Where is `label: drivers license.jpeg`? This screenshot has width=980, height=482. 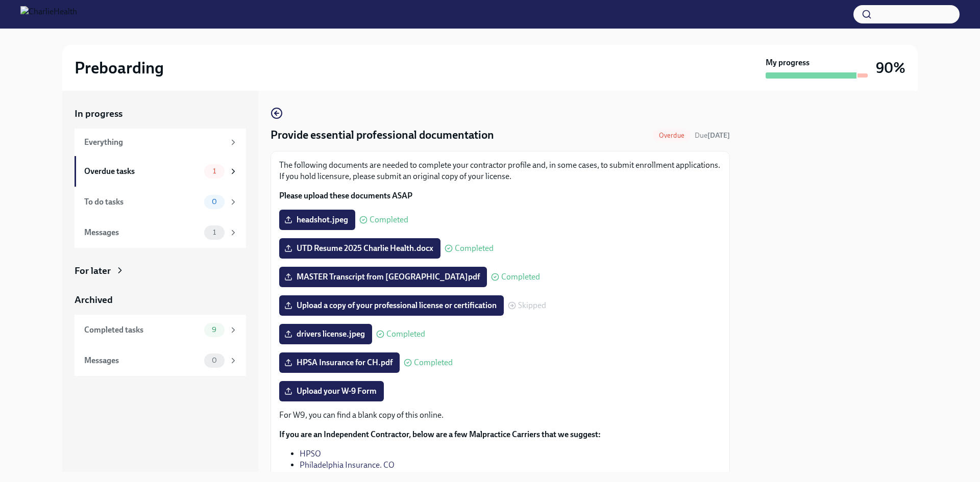
label: drivers license.jpeg is located at coordinates (326, 334).